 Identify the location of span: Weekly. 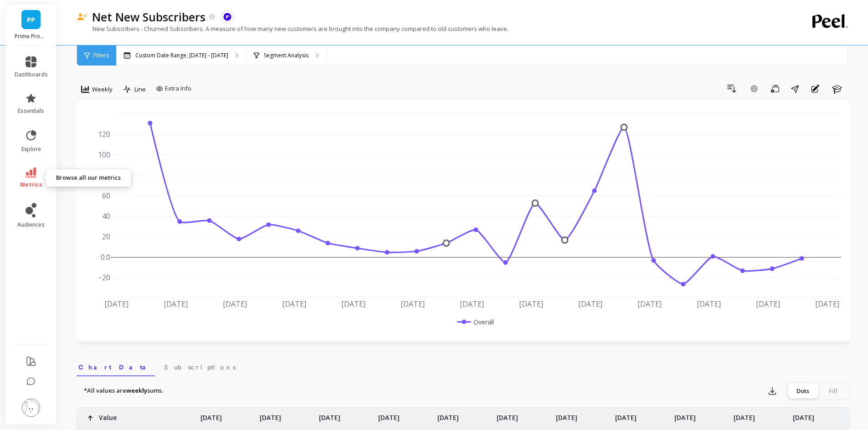
(102, 89).